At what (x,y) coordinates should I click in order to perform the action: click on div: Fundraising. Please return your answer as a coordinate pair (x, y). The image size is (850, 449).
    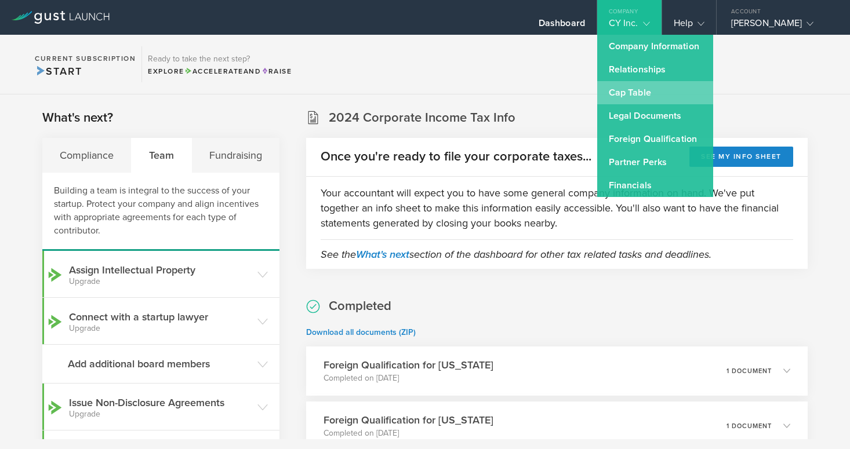
    Looking at the image, I should click on (235, 155).